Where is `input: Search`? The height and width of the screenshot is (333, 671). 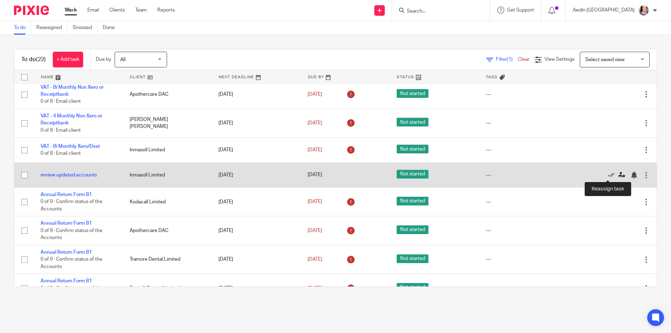
input: Search is located at coordinates (438, 12).